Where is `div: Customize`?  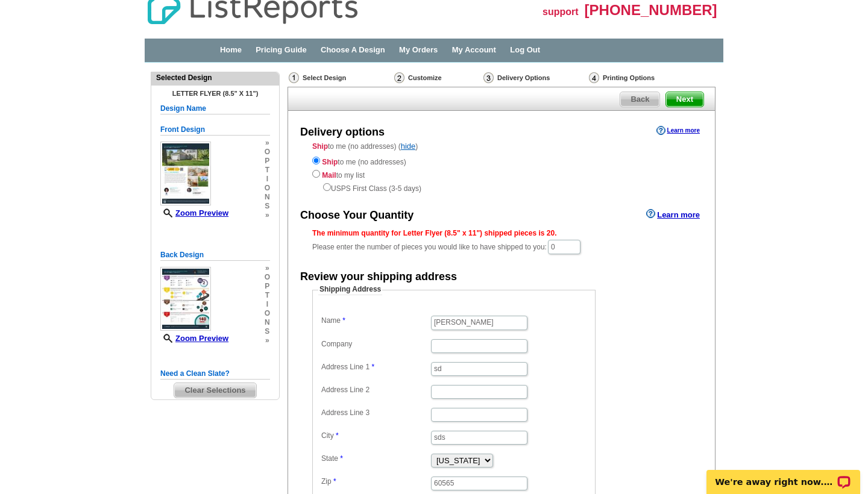 div: Customize is located at coordinates (437, 78).